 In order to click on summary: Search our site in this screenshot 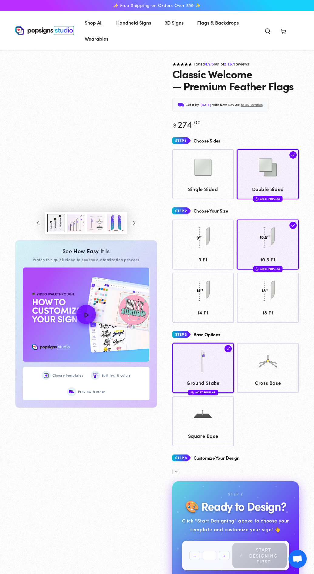, I will do `click(267, 31)`.